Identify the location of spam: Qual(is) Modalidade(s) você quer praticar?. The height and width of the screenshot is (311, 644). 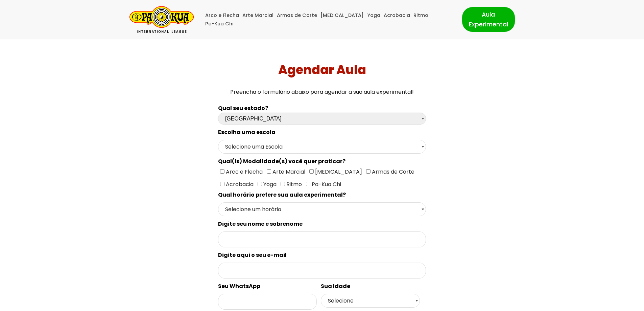
(282, 161).